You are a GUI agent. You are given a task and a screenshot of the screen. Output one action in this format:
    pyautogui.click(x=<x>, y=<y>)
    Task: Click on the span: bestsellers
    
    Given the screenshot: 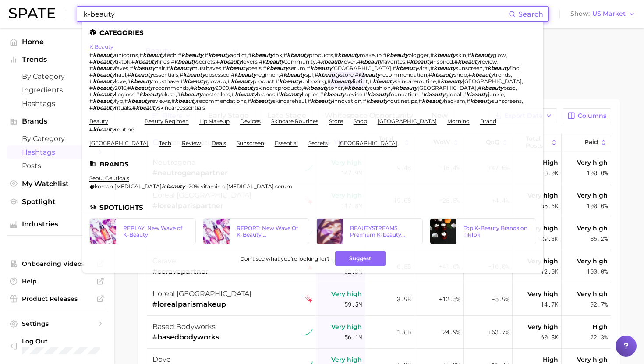 What is the action you would take?
    pyautogui.click(x=216, y=94)
    